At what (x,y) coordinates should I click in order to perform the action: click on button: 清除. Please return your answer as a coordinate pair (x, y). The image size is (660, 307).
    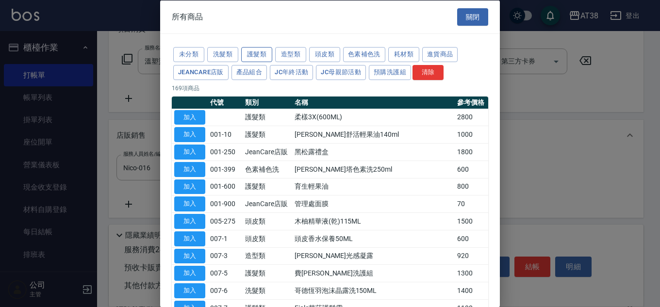
    Looking at the image, I should click on (428, 72).